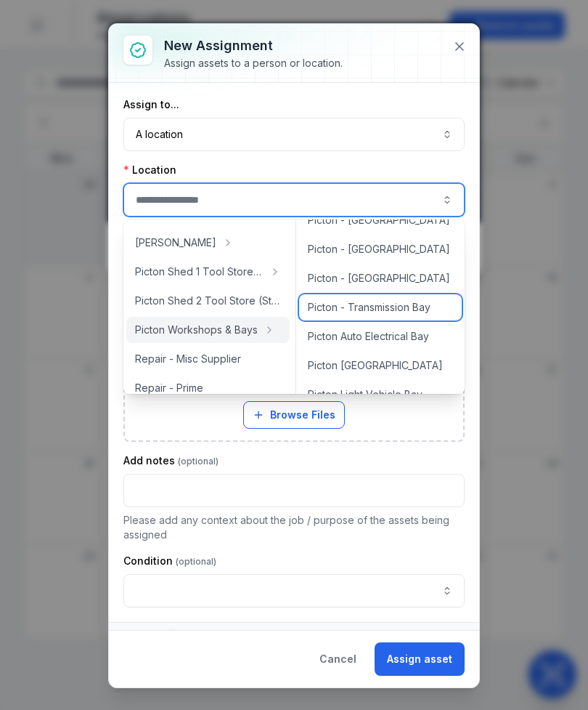 This screenshot has width=588, height=710. I want to click on span: Picton Light Vehicle Bay, so click(365, 395).